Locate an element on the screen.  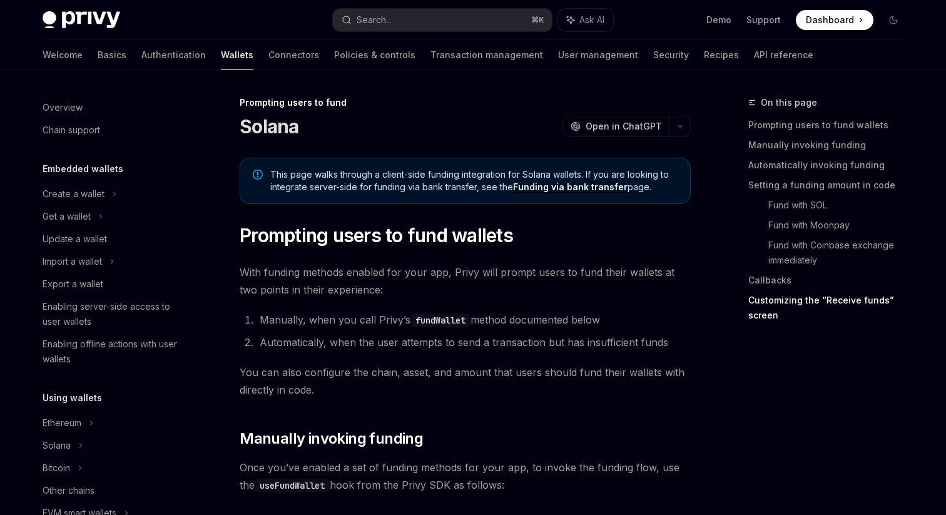
div: Enabling server-side access to user wallets is located at coordinates (114, 314).